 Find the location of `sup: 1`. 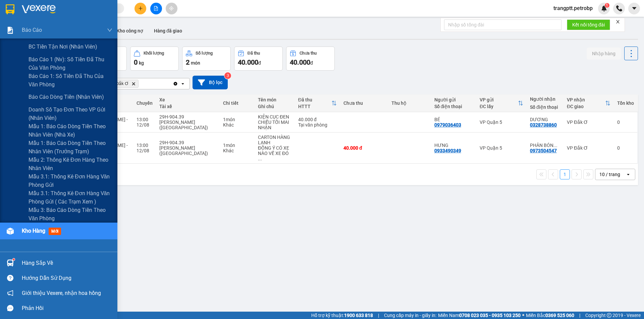

sup: 1 is located at coordinates (14, 259).